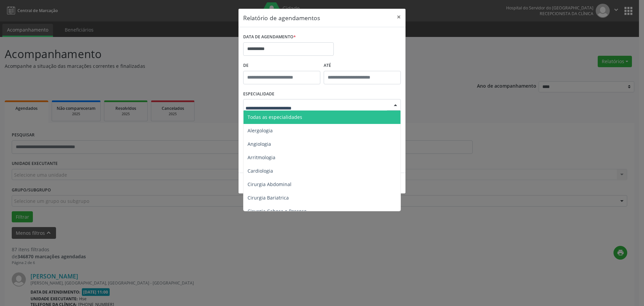  Describe the element at coordinates (261, 157) in the screenshot. I see `span: Arritmologia` at that location.